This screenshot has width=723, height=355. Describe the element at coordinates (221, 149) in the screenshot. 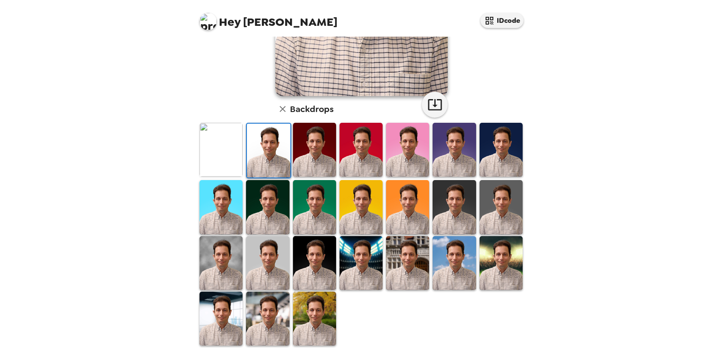

I see `img: Original` at that location.